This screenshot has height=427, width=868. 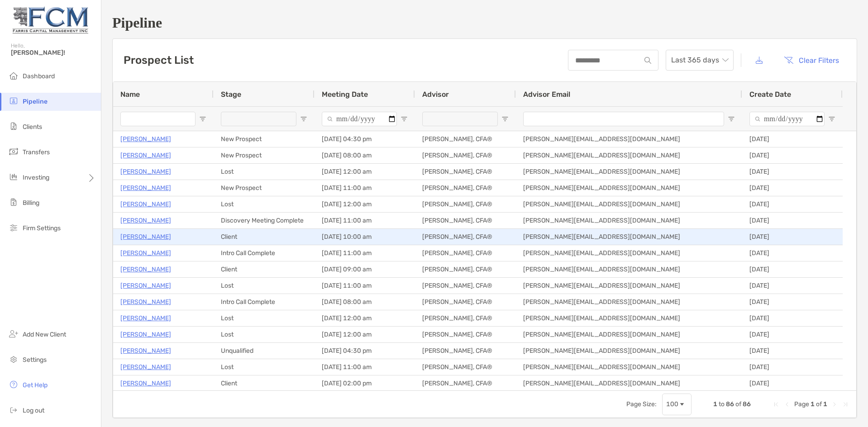 What do you see at coordinates (264, 350) in the screenshot?
I see `div: Unqualified` at bounding box center [264, 350].